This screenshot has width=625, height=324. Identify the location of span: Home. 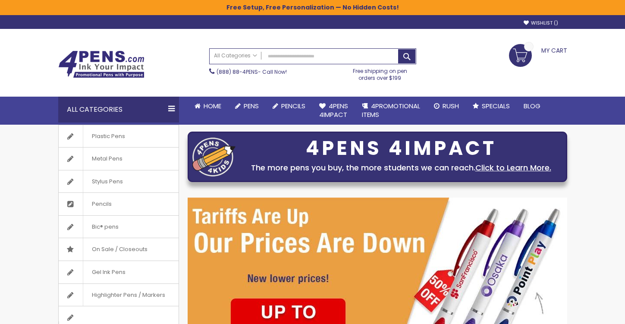
(212, 106).